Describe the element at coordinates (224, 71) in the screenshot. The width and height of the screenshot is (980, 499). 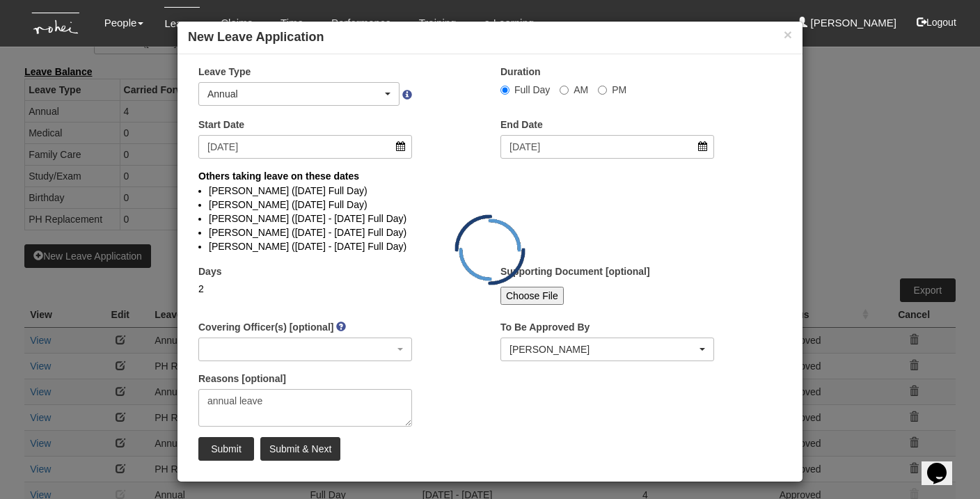
I see `label: Leave Type` at that location.